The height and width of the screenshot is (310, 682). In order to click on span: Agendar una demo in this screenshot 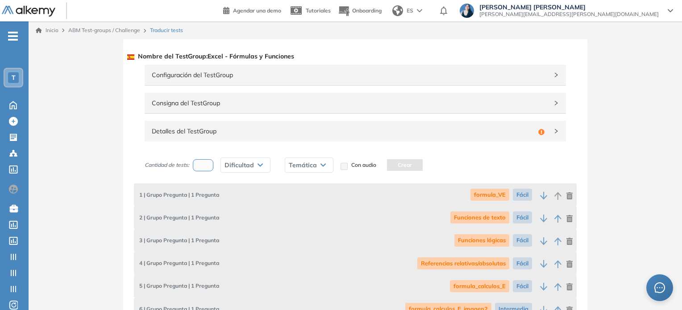, I will do `click(257, 10)`.